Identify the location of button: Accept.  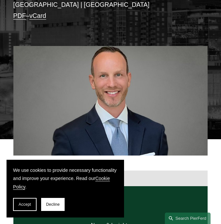
(25, 205).